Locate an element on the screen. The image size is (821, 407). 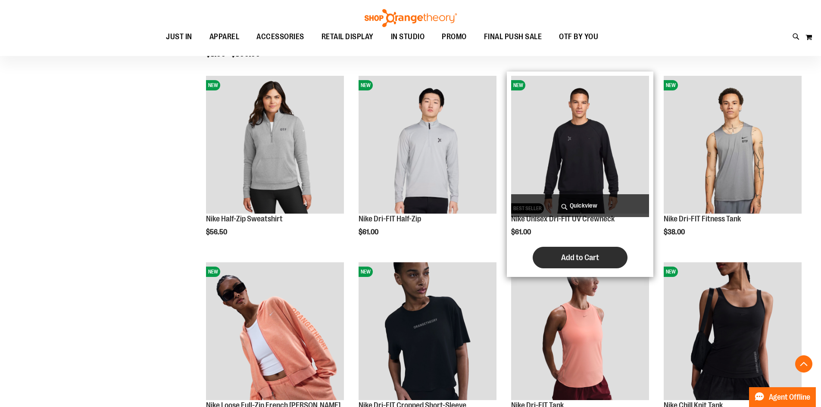
a: Quickview is located at coordinates (580, 206).